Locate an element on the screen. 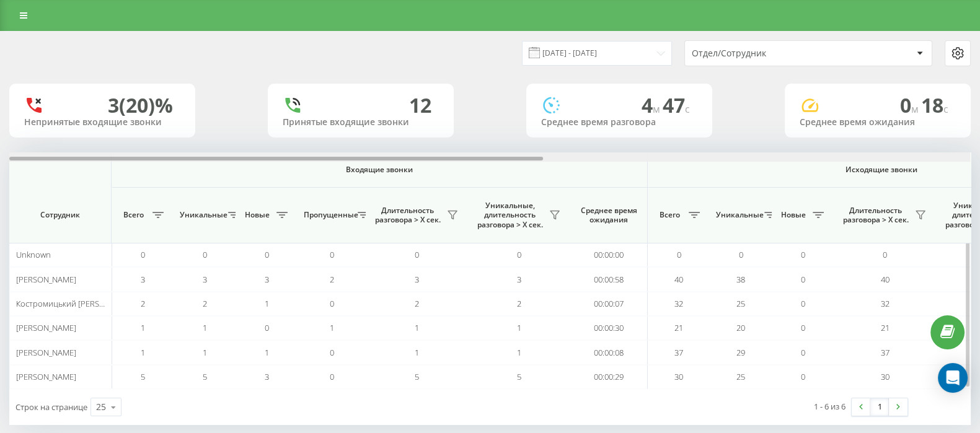  td: 00:00:30 is located at coordinates (609, 328).